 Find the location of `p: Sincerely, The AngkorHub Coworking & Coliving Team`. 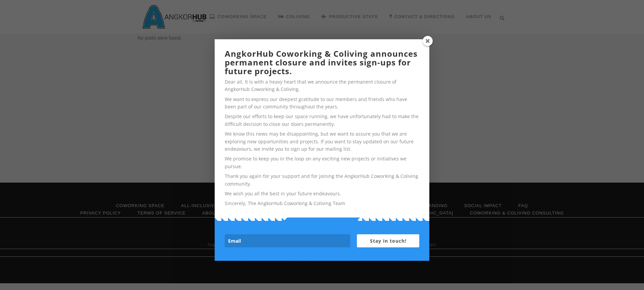

p: Sincerely, The AngkorHub Coworking & Coliving Team is located at coordinates (322, 204).